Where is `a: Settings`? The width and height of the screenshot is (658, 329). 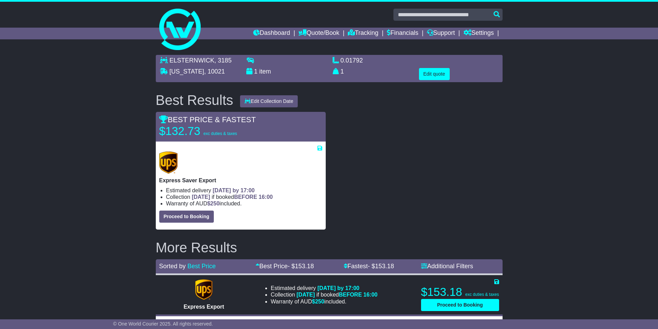 a: Settings is located at coordinates (479, 34).